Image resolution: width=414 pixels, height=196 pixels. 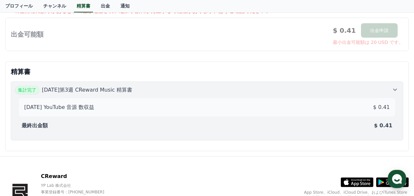 What do you see at coordinates (207, 72) in the screenshot?
I see `p: 精算書` at bounding box center [207, 72].